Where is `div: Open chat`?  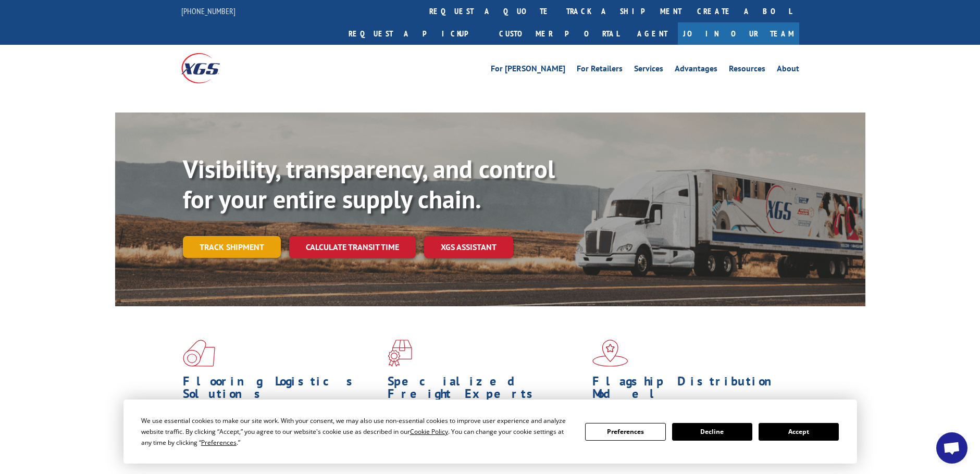 div: Open chat is located at coordinates (951, 448).